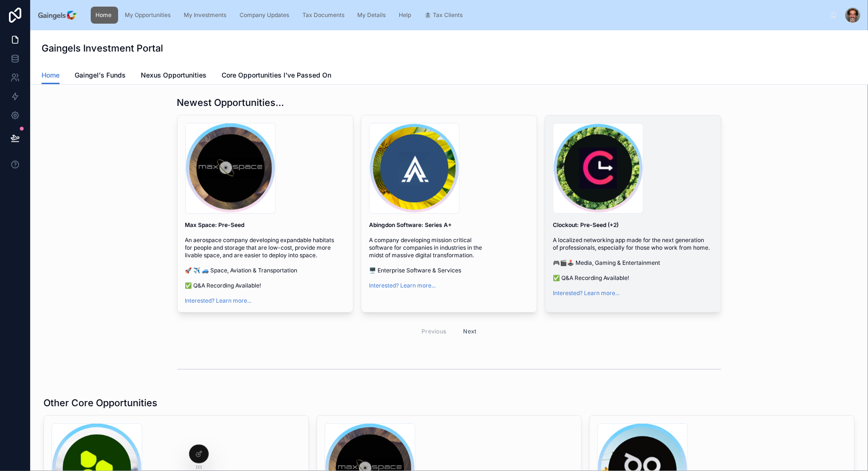  Describe the element at coordinates (173, 76) in the screenshot. I see `a: Nexus Opportunities` at that location.